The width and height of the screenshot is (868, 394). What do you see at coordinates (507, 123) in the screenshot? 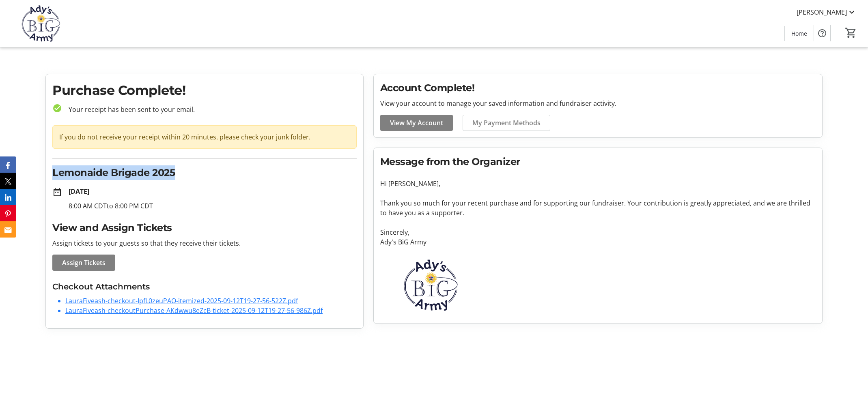
I see `span: My Payment Methods` at bounding box center [507, 123].